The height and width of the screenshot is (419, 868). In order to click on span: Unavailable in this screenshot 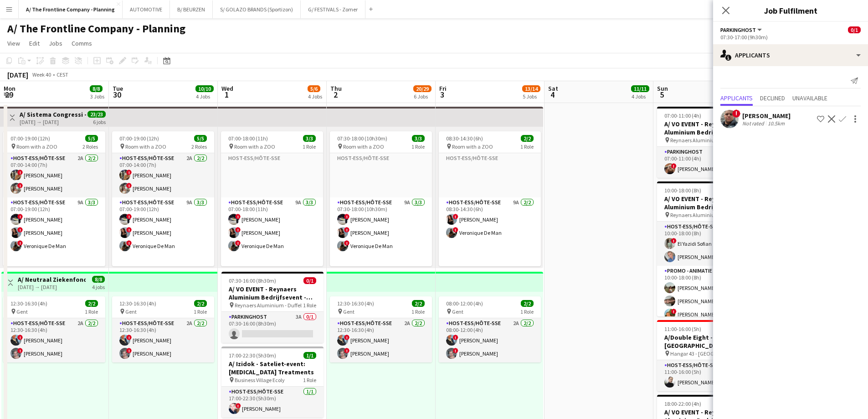, I will do `click(810, 98)`.